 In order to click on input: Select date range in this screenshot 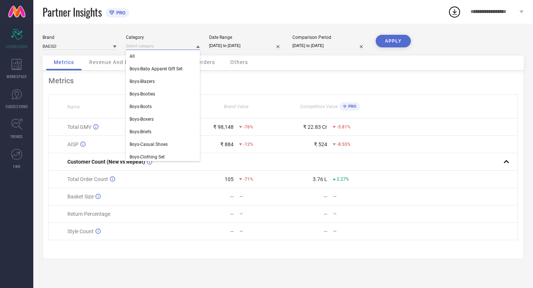, I will do `click(246, 46)`.